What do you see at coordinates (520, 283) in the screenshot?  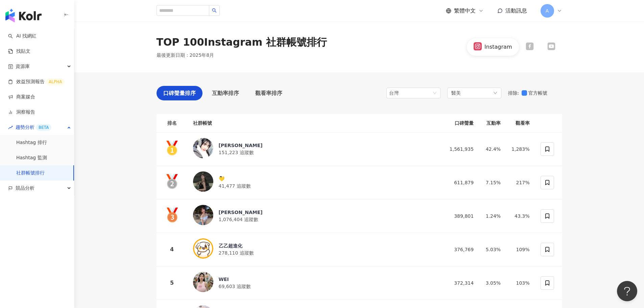 I see `div: 103%` at bounding box center [520, 283].